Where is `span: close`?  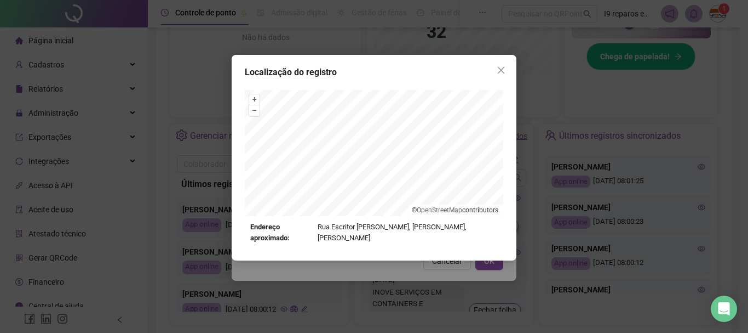
span: close is located at coordinates (501, 70).